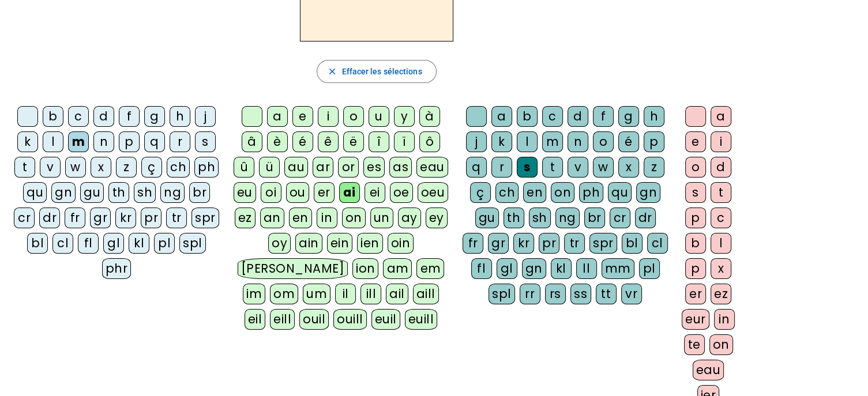  I want to click on div: pl, so click(650, 269).